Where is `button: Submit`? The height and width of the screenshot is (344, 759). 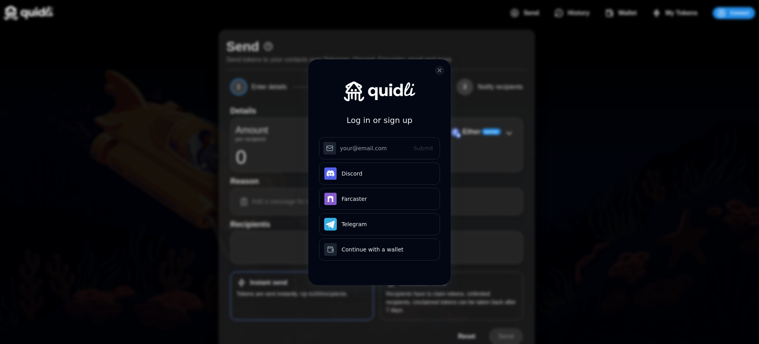
button: Submit is located at coordinates (423, 148).